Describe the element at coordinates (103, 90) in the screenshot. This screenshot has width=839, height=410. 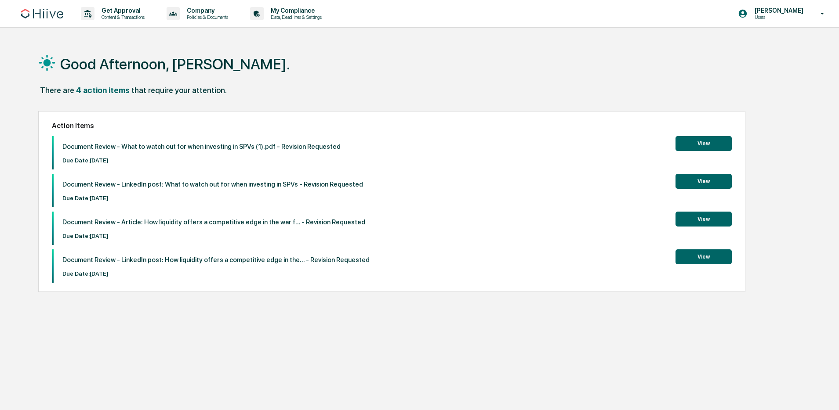
I see `div: 4 action items` at that location.